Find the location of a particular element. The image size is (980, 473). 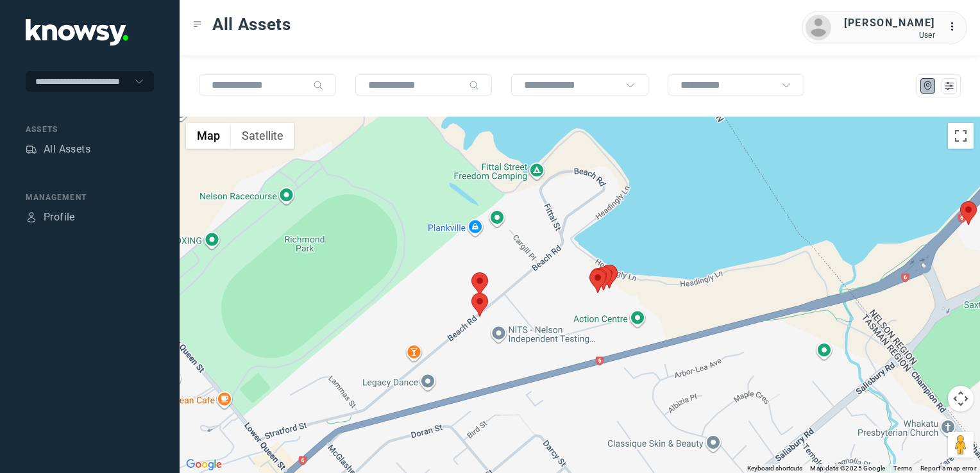

button: Map camera controls is located at coordinates (961, 399).